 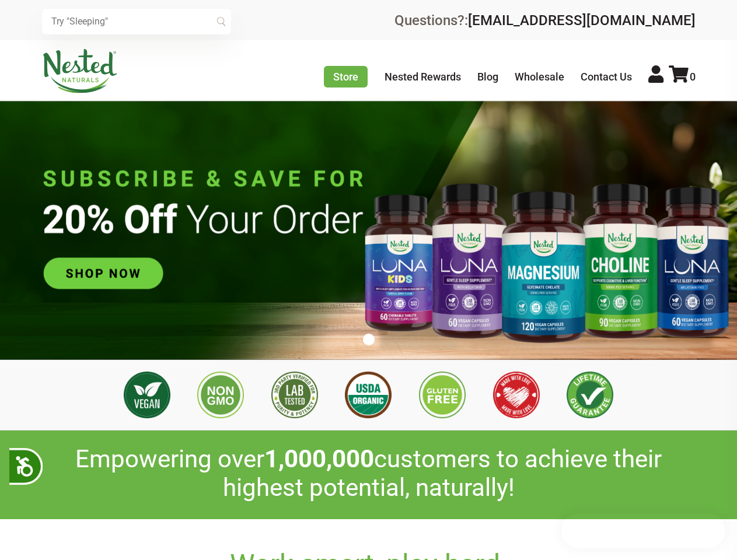 I want to click on a: Wholesale, so click(x=539, y=76).